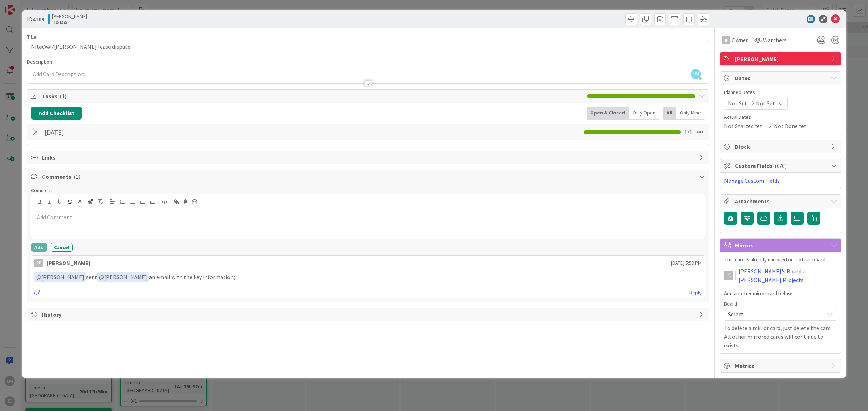  I want to click on span: Mirrors, so click(781, 245).